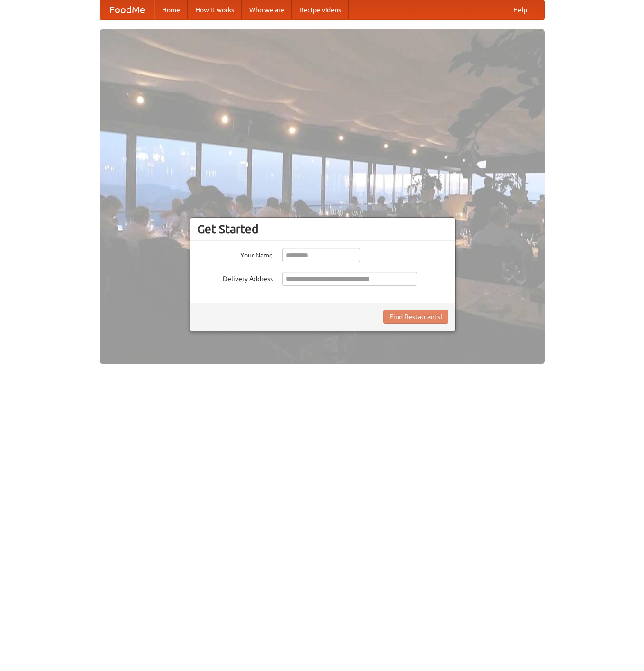 This screenshot has height=671, width=644. I want to click on a: Recipe videos, so click(321, 10).